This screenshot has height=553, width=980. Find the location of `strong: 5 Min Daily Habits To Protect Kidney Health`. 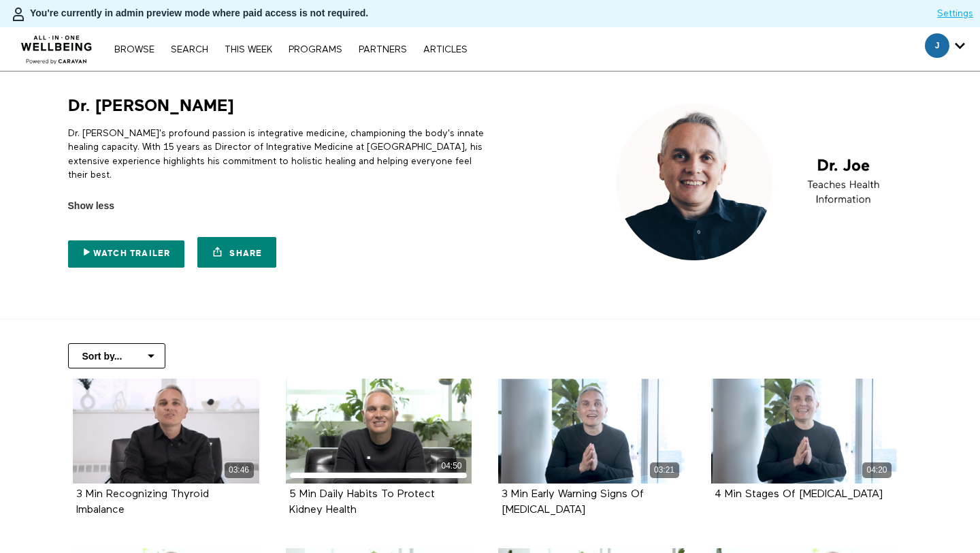

strong: 5 Min Daily Habits To Protect Kidney Health is located at coordinates (362, 502).